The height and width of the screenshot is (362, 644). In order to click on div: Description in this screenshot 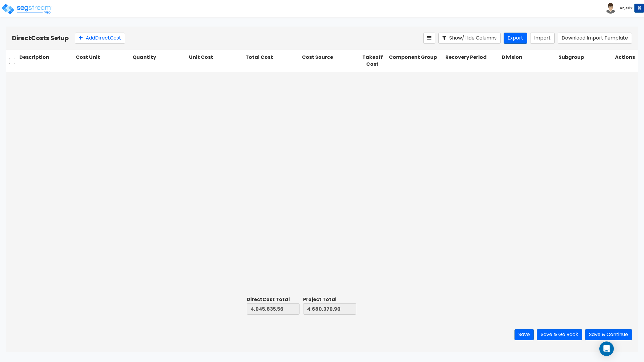, I will do `click(46, 61)`.